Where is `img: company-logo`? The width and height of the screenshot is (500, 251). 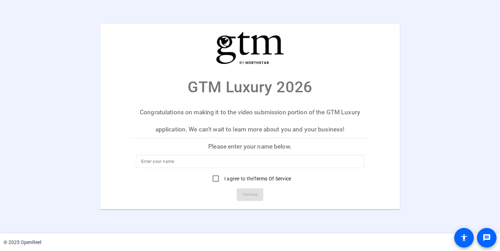 img: company-logo is located at coordinates (250, 48).